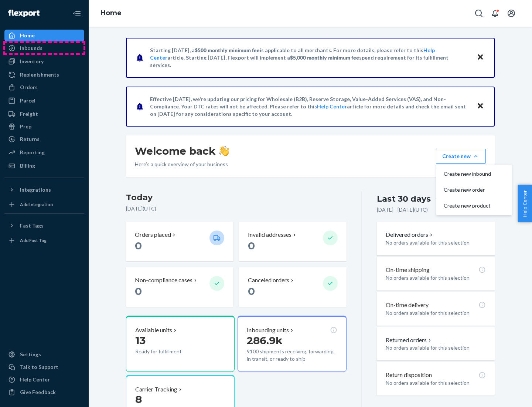 This screenshot has height=407, width=532. I want to click on button: Returned orders, so click(408, 340).